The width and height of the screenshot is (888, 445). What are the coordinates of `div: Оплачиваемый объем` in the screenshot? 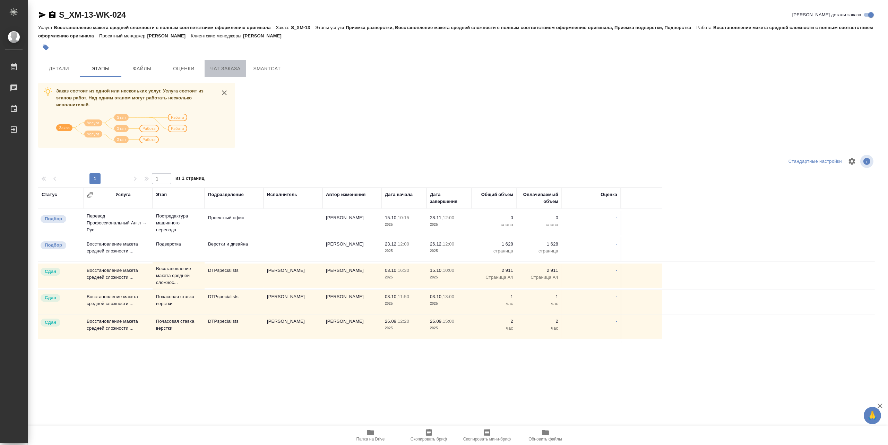 It's located at (539, 198).